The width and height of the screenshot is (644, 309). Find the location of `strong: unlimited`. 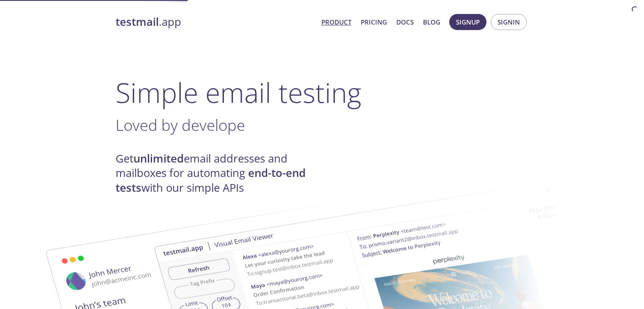

strong: unlimited is located at coordinates (158, 158).